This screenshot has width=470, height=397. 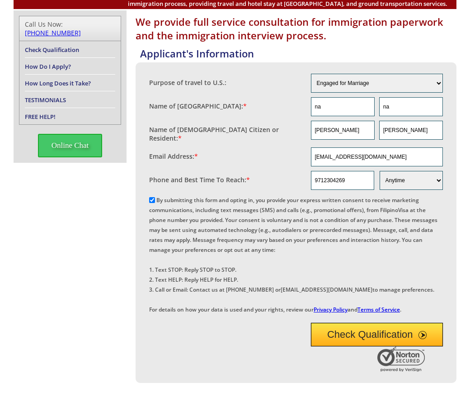 What do you see at coordinates (199, 179) in the screenshot?
I see `label: Phone and Best Time To Reach:` at bounding box center [199, 179].